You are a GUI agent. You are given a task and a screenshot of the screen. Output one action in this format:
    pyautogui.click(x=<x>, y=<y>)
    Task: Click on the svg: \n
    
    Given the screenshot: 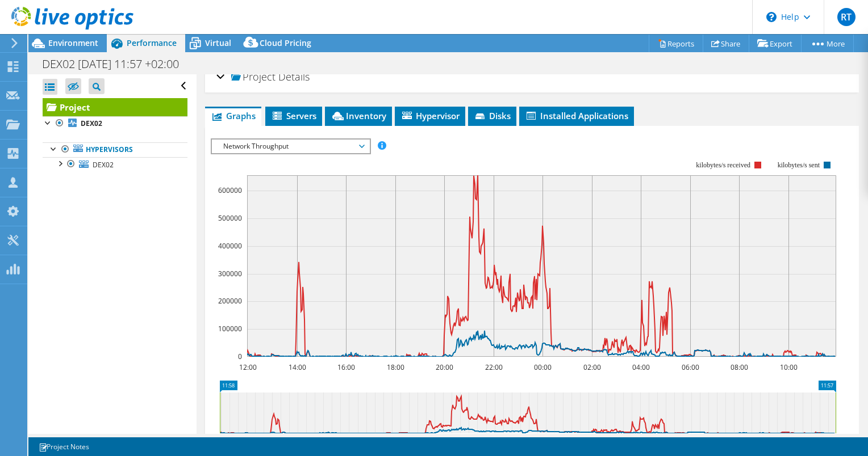 What is the action you would take?
    pyautogui.click(x=771, y=17)
    